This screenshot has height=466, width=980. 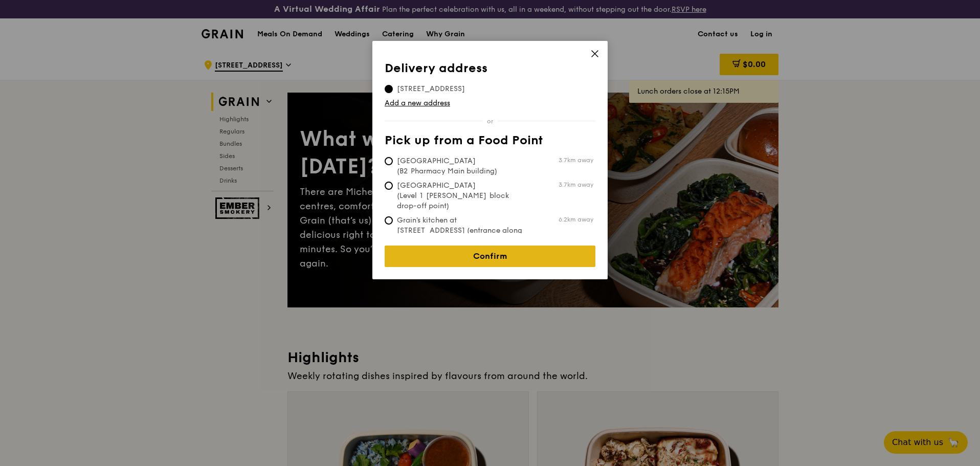 What do you see at coordinates (490, 103) in the screenshot?
I see `a: Add a new address` at bounding box center [490, 103].